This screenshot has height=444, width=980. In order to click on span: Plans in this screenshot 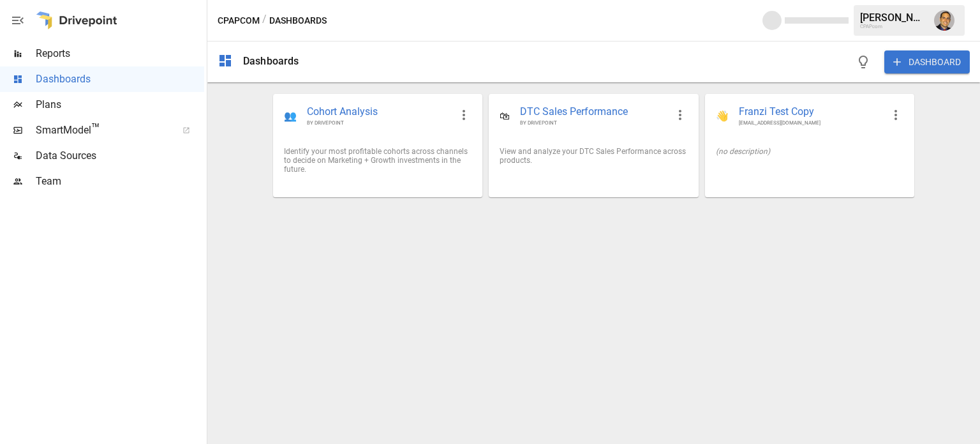, I will do `click(120, 104)`.